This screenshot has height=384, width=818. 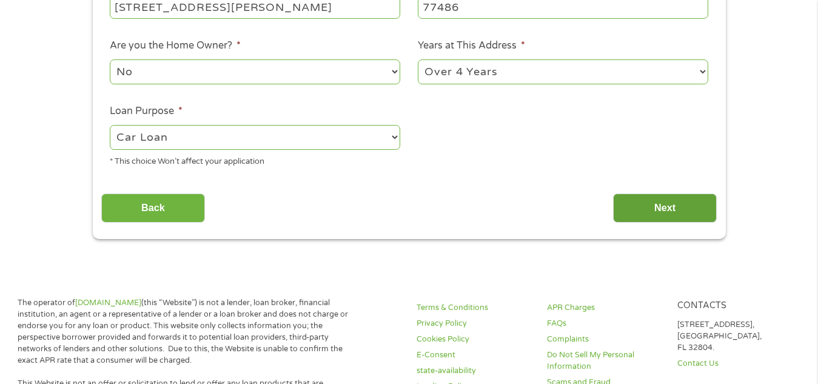 I want to click on a: state-availability, so click(x=474, y=370).